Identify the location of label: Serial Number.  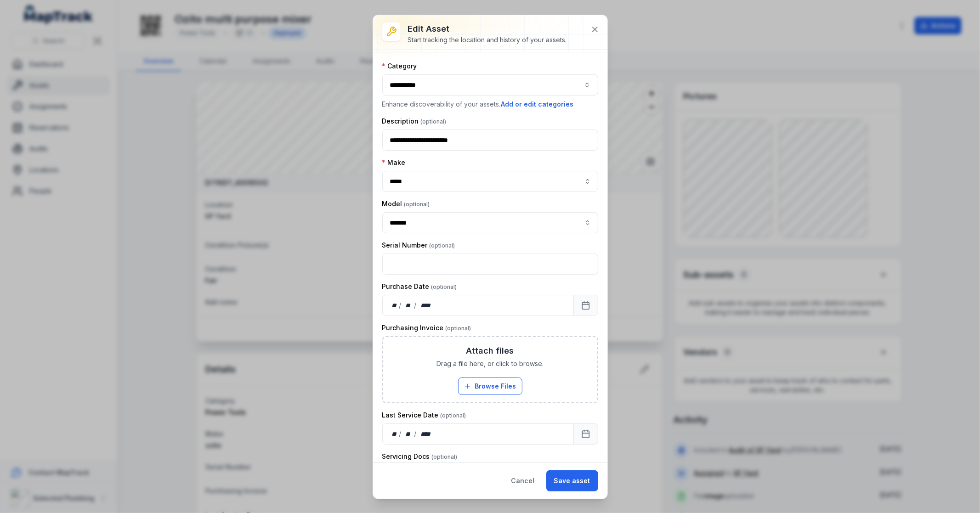
(418, 245).